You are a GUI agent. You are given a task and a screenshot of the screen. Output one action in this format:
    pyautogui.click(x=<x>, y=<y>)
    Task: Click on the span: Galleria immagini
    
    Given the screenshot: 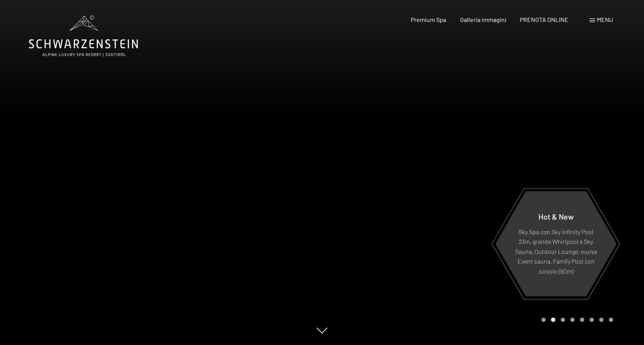 What is the action you would take?
    pyautogui.click(x=483, y=19)
    